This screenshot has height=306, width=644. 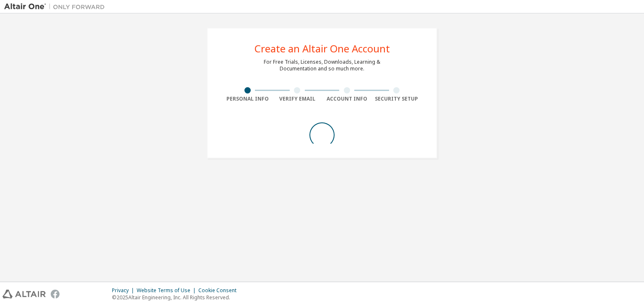 What do you see at coordinates (297, 99) in the screenshot?
I see `div: Verify Email` at bounding box center [297, 99].